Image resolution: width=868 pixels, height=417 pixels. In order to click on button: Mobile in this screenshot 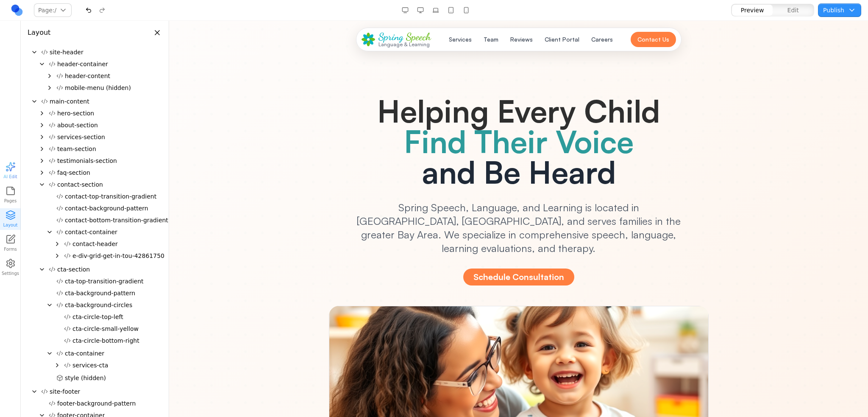, I will do `click(466, 10)`.